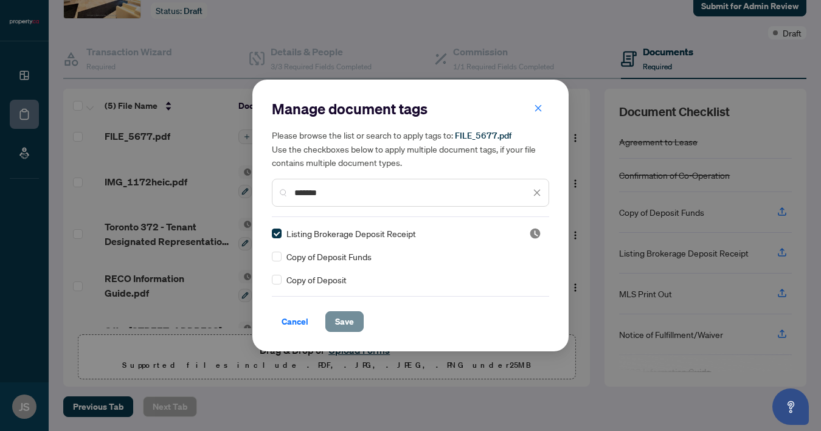 The image size is (821, 431). Describe the element at coordinates (329, 257) in the screenshot. I see `span: Copy of Deposit Funds` at that location.